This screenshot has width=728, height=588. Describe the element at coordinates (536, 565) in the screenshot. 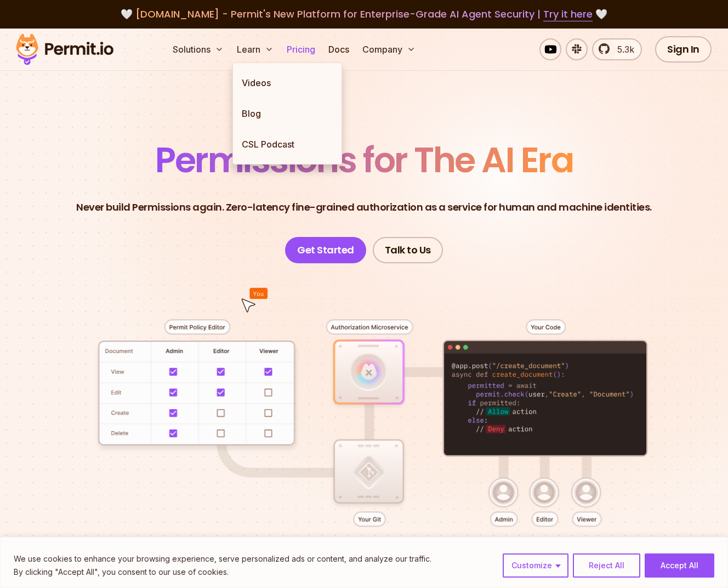

I see `button: Customize` at that location.